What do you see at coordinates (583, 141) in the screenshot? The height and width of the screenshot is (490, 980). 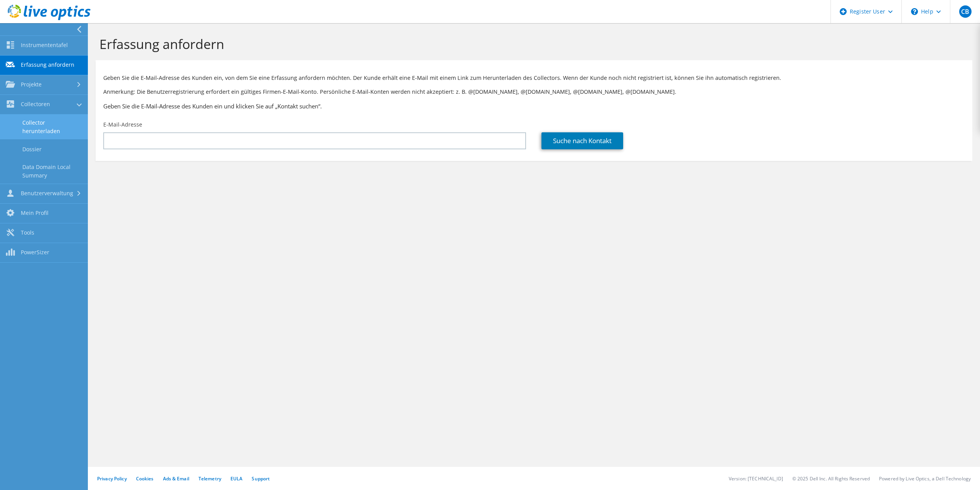 I see `a: Suche nach Kontakt` at bounding box center [583, 141].